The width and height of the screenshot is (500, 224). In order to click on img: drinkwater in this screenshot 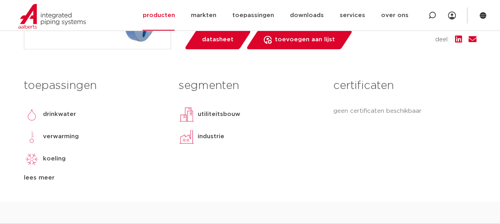, I will do `click(32, 115)`.